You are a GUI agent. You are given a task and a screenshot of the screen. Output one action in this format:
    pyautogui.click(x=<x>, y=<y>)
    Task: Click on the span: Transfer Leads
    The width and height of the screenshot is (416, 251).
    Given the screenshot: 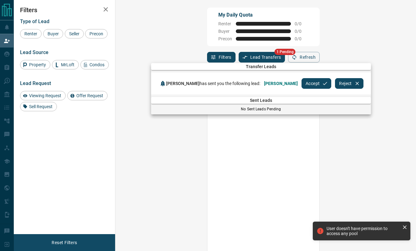 What is the action you would take?
    pyautogui.click(x=261, y=67)
    